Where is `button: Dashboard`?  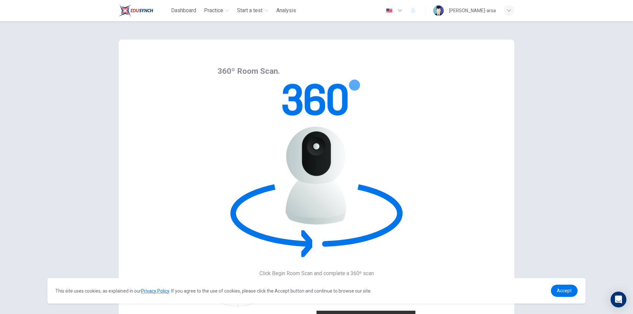 button: Dashboard is located at coordinates (184, 11).